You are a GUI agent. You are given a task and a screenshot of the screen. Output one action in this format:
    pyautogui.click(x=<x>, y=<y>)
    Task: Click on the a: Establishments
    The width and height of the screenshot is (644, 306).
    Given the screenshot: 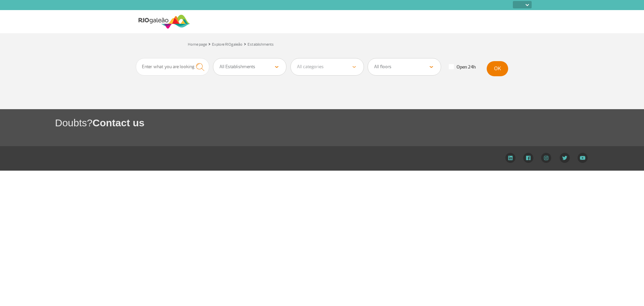 What is the action you would take?
    pyautogui.click(x=260, y=45)
    